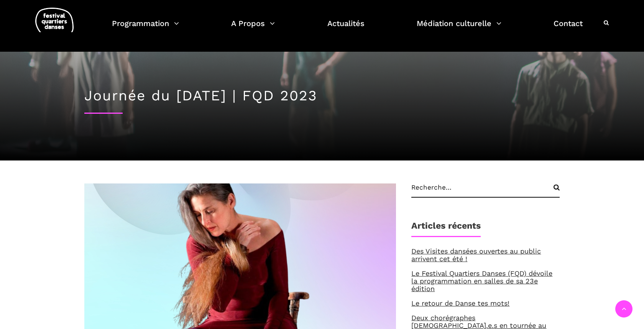 The image size is (644, 329). I want to click on a: Des Visites dansées ouvertes au public arrivent cet été !, so click(476, 255).